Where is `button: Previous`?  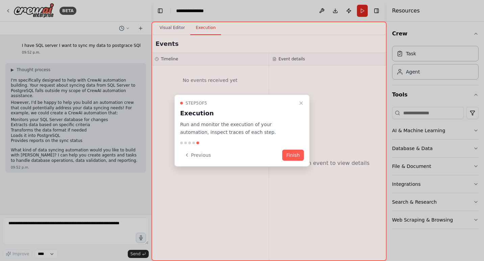 button: Previous is located at coordinates (197, 155).